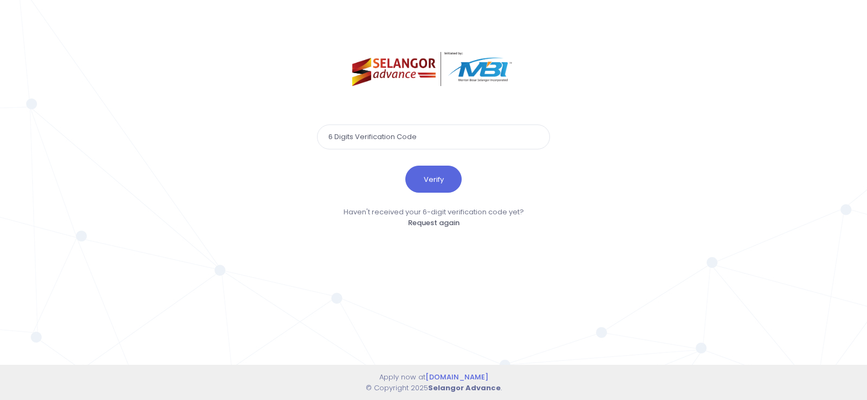  What do you see at coordinates (433, 179) in the screenshot?
I see `button: Verify` at bounding box center [433, 179].